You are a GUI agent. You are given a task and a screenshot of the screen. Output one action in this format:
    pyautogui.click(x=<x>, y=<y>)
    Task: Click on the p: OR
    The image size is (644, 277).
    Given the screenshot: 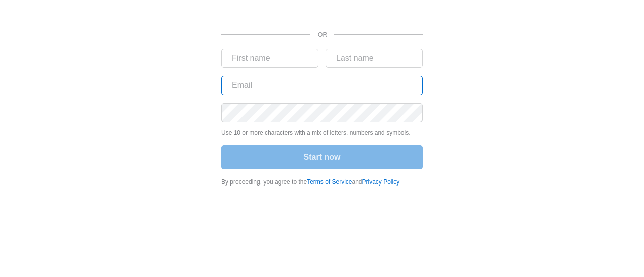 What is the action you would take?
    pyautogui.click(x=320, y=35)
    